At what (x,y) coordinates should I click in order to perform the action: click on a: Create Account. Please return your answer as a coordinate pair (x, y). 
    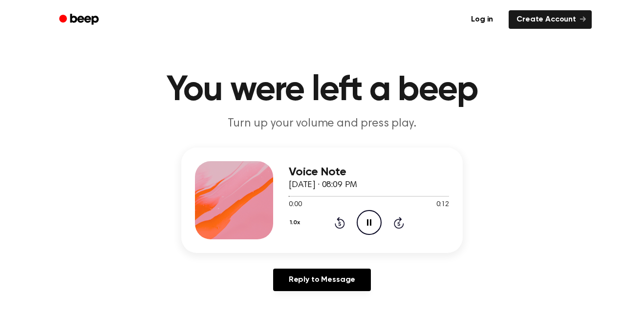
    Looking at the image, I should click on (550, 20).